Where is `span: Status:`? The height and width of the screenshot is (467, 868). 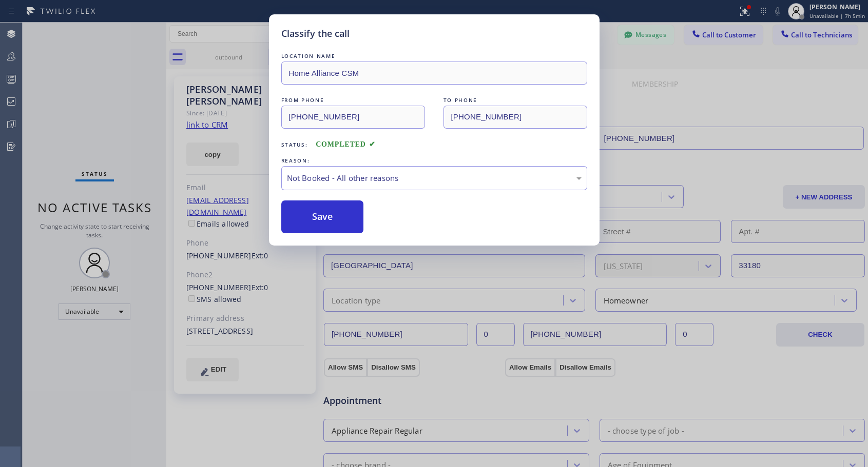
span: Status: is located at coordinates (295, 145).